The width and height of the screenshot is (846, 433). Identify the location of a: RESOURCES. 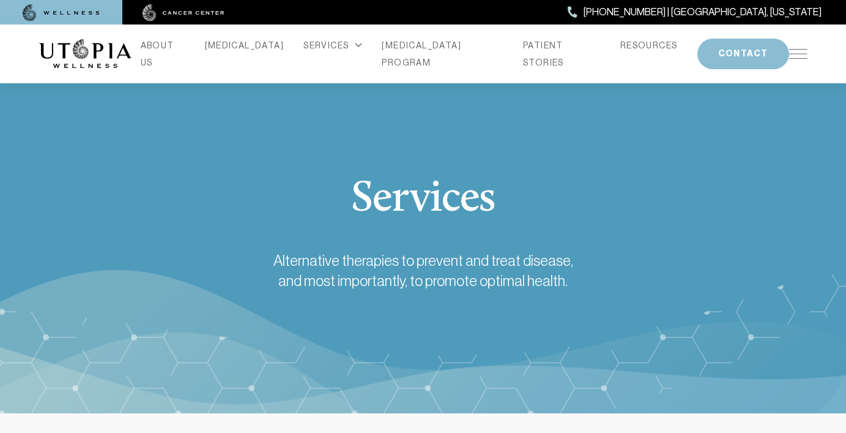
(649, 45).